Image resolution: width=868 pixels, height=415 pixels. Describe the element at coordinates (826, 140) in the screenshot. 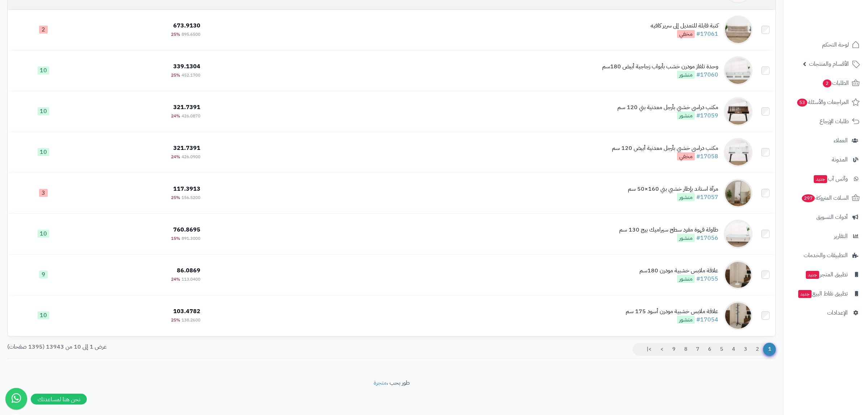

I see `a: العملاء` at that location.